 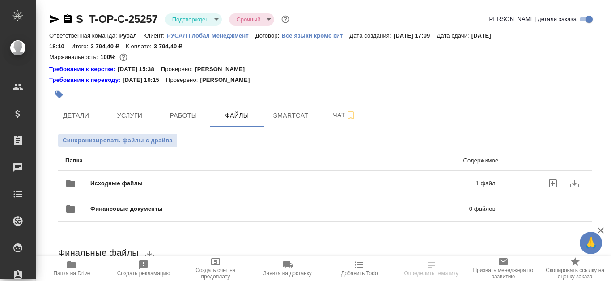 I want to click on p: Ответственная команда:, so click(x=84, y=35).